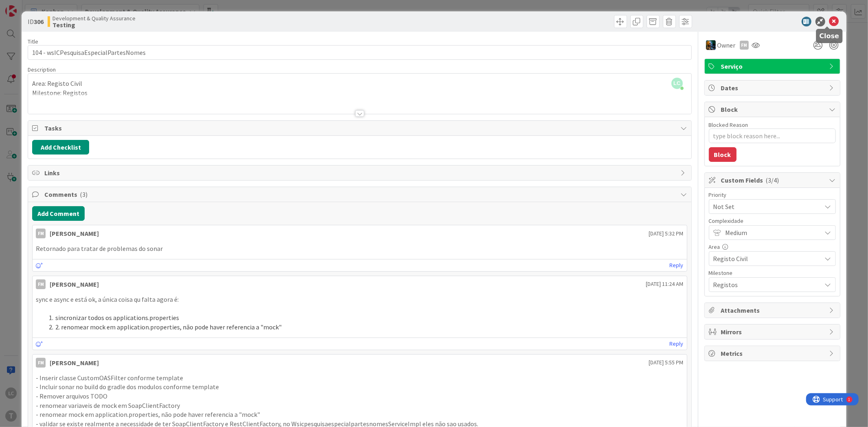 The height and width of the screenshot is (427, 868). Describe the element at coordinates (773, 273) in the screenshot. I see `div: Milestone` at that location.